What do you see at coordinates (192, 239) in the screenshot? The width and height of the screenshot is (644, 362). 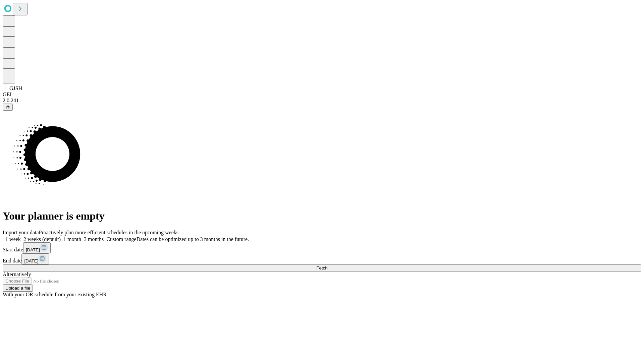 I see `span: Dates can be optimized up to 3 months in the future.` at bounding box center [192, 239].